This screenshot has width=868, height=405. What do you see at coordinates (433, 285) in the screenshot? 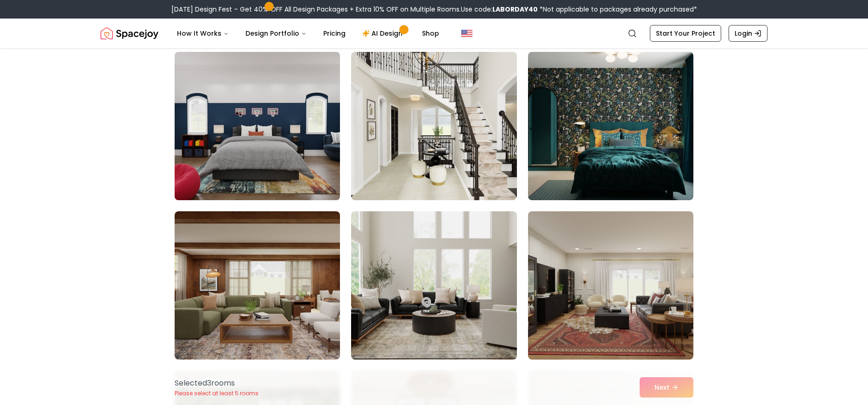
I see `img: Room room-35` at bounding box center [433, 285].